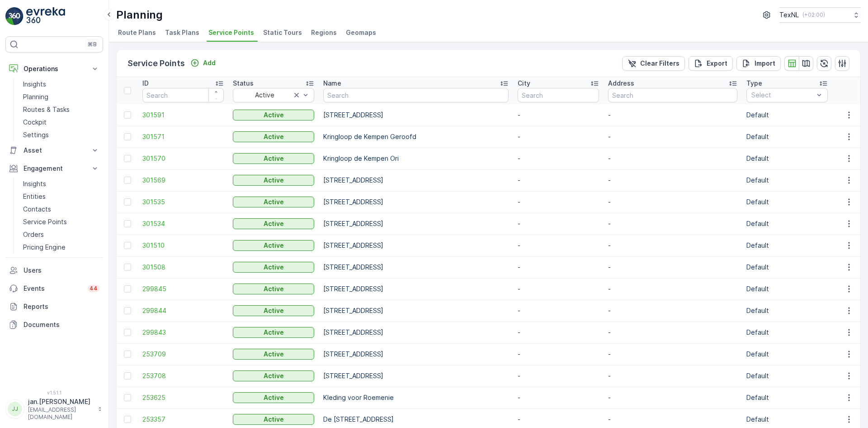 This screenshot has width=868, height=428. What do you see at coordinates (332, 83) in the screenshot?
I see `p: Name` at bounding box center [332, 83].